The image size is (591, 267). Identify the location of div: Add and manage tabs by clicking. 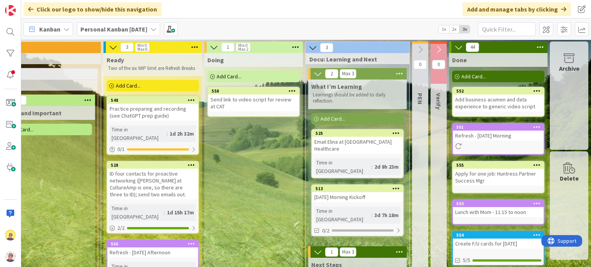
(517, 9).